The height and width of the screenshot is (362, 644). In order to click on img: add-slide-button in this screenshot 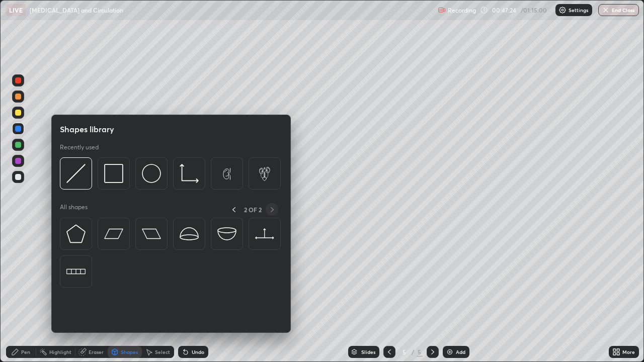, I will do `click(450, 352)`.